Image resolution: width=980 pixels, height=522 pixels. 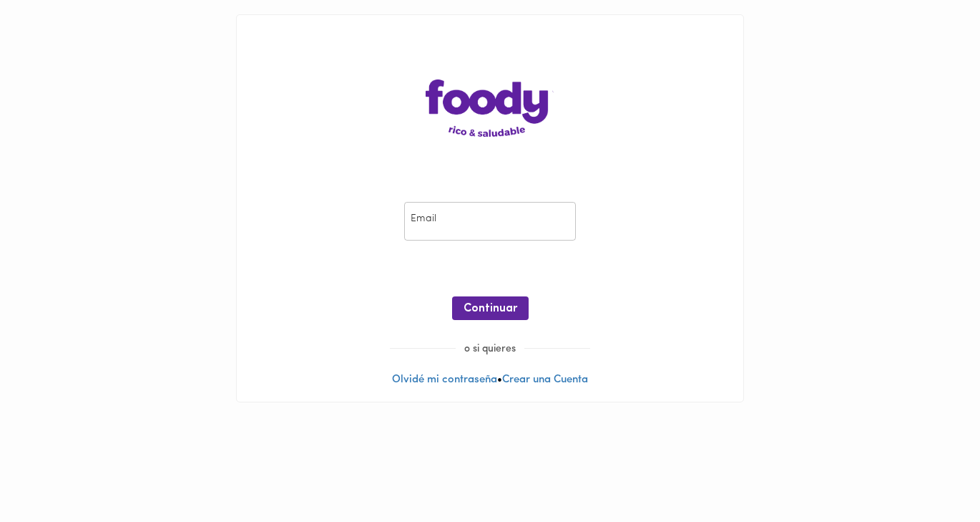 What do you see at coordinates (490, 221) in the screenshot?
I see `input: pepitoperez@gmail.com` at bounding box center [490, 221].